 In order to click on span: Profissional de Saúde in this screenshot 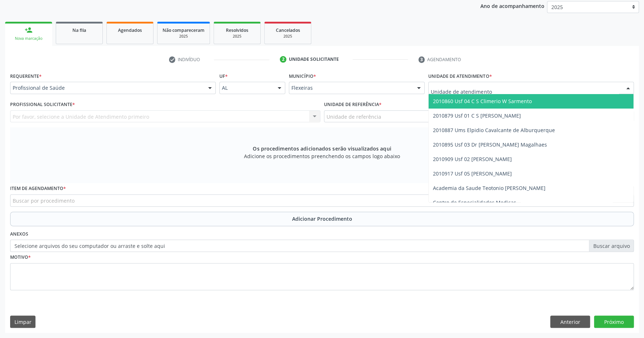, I will do `click(107, 88)`.